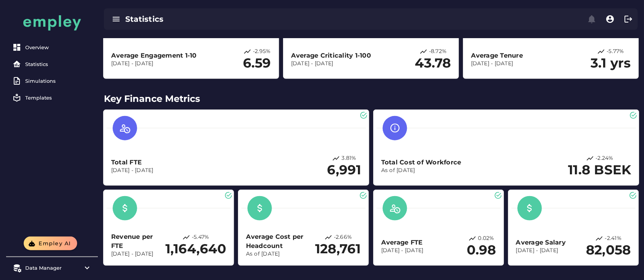  What do you see at coordinates (349, 158) in the screenshot?
I see `p: 3.81%` at bounding box center [349, 158].